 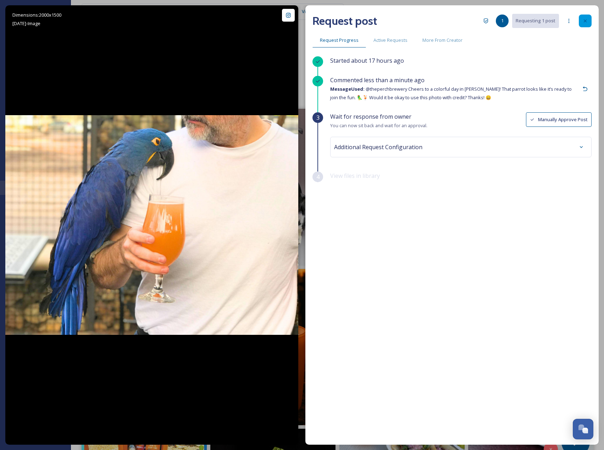 I want to click on button: Requesting 1 post, so click(x=535, y=21).